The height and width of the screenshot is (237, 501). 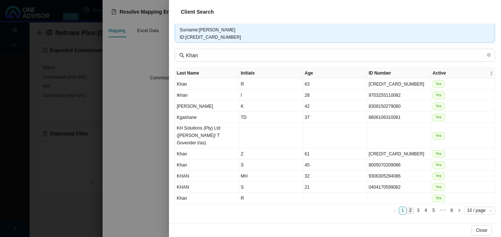 What do you see at coordinates (307, 165) in the screenshot?
I see `span: 45` at bounding box center [307, 165].